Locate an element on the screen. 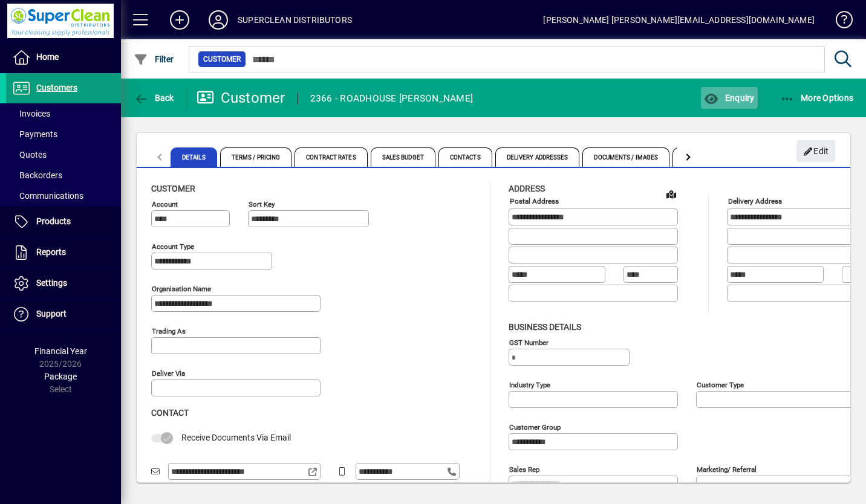 This screenshot has height=504, width=866. span: Support is located at coordinates (52, 314).